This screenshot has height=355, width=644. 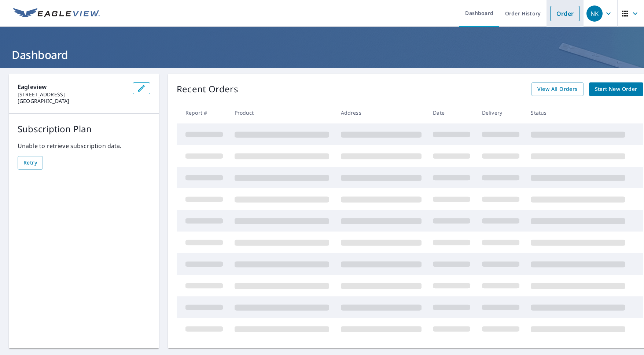 I want to click on img: EV Logo, so click(x=56, y=14).